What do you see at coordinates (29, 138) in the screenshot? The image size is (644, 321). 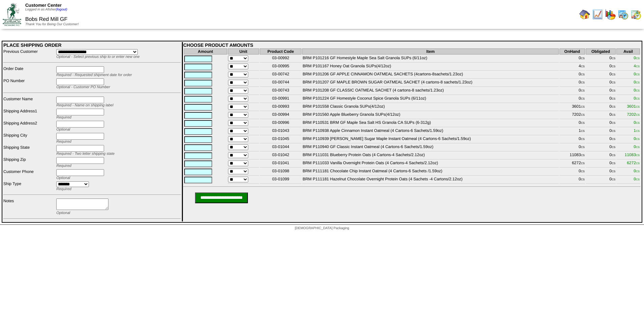 I see `td: Shipping City` at bounding box center [29, 138].